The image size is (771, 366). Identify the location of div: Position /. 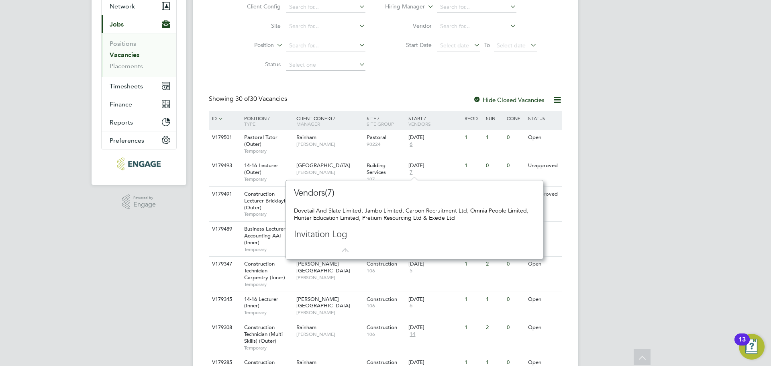
(266, 121).